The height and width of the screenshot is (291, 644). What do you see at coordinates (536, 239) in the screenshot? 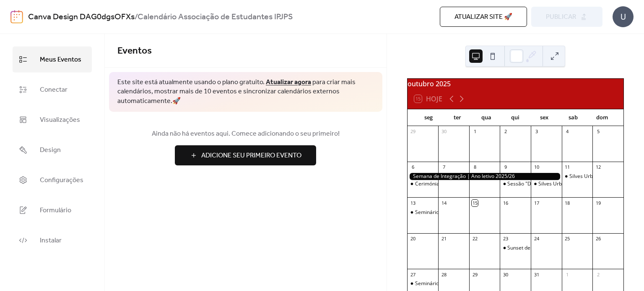
I see `div: 24` at bounding box center [536, 239].